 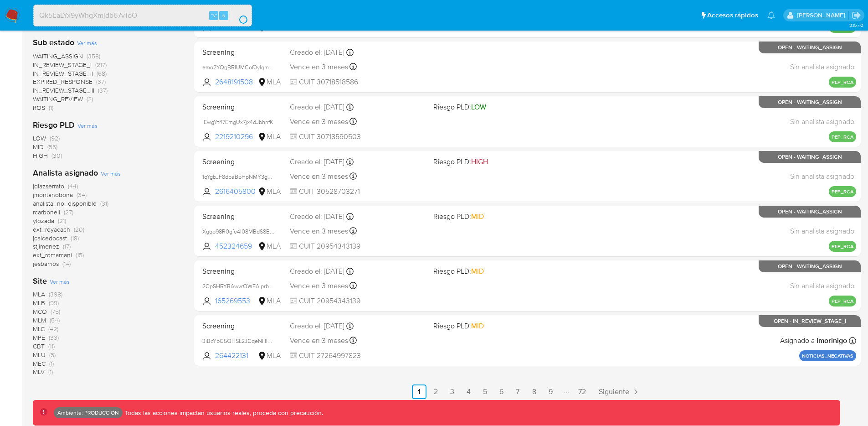 I want to click on p: joaquin.galliano@mercadolibre.com, so click(x=823, y=15).